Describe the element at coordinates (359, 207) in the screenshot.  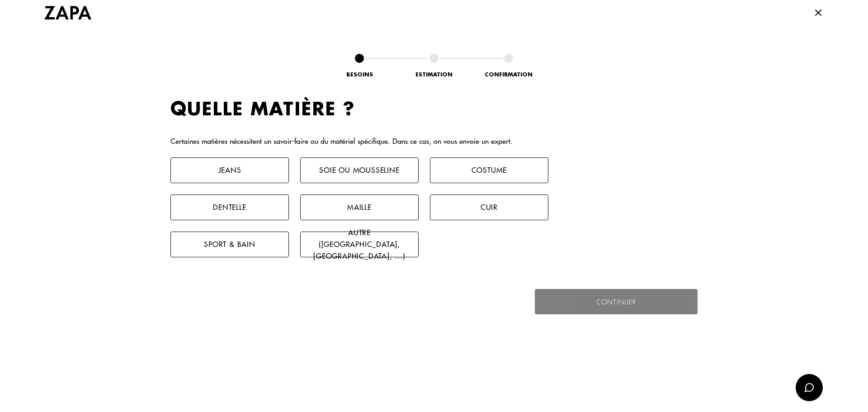
I see `button: Maille` at that location.